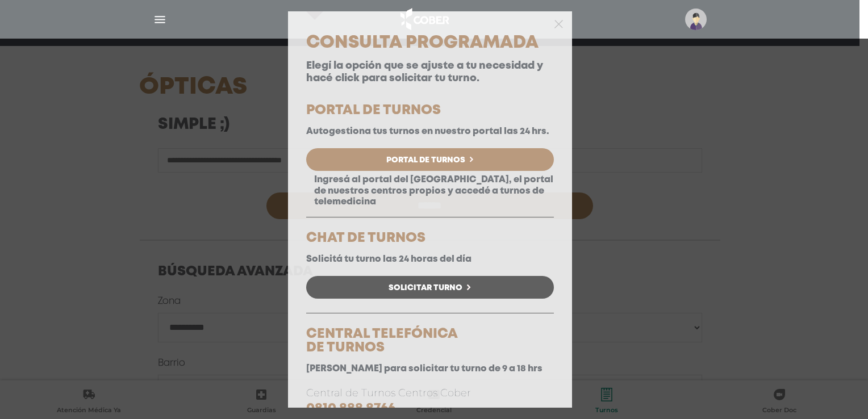 The image size is (868, 419). I want to click on p: Solicitá tu turno las 24 horas del día, so click(430, 259).